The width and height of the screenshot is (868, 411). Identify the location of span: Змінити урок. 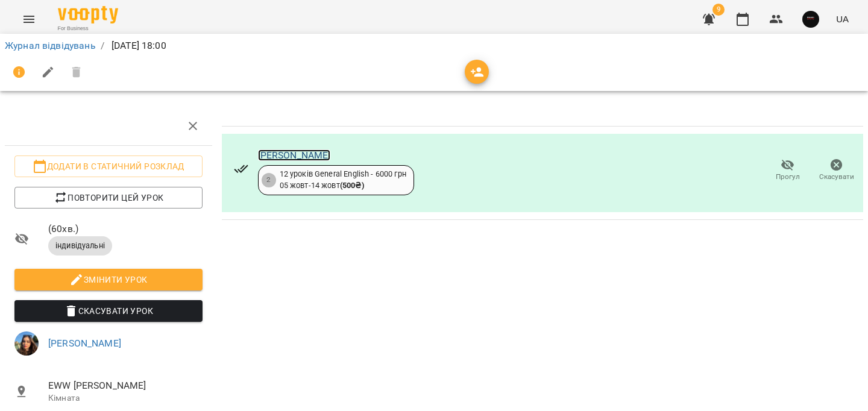
(108, 280).